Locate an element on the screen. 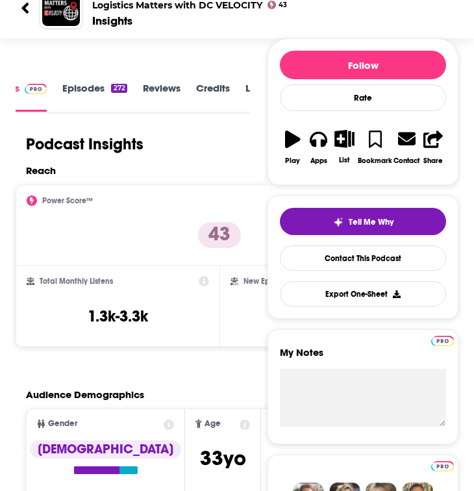 The height and width of the screenshot is (491, 474). span: Tell Me Why is located at coordinates (371, 222).